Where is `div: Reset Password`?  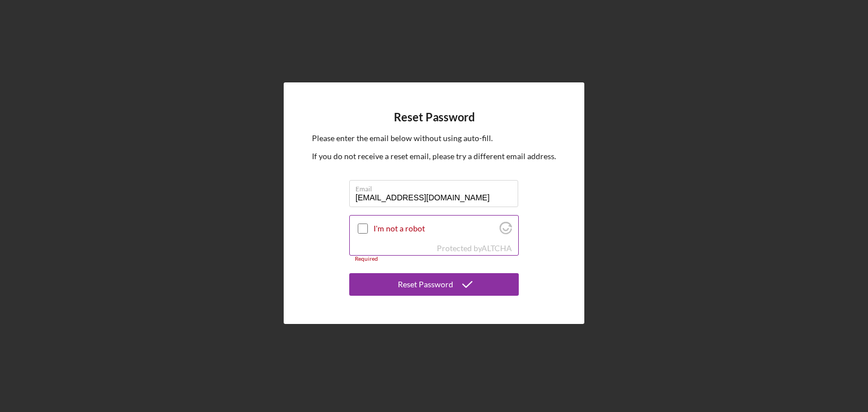 div: Reset Password is located at coordinates (426, 285).